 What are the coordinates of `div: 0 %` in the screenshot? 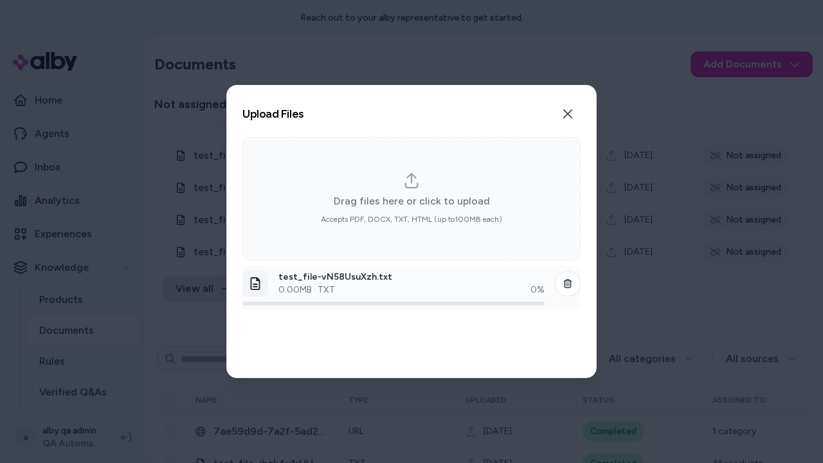 It's located at (538, 290).